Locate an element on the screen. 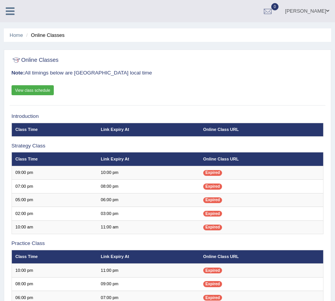 The width and height of the screenshot is (335, 301). td: 07:00 pm is located at coordinates (54, 186).